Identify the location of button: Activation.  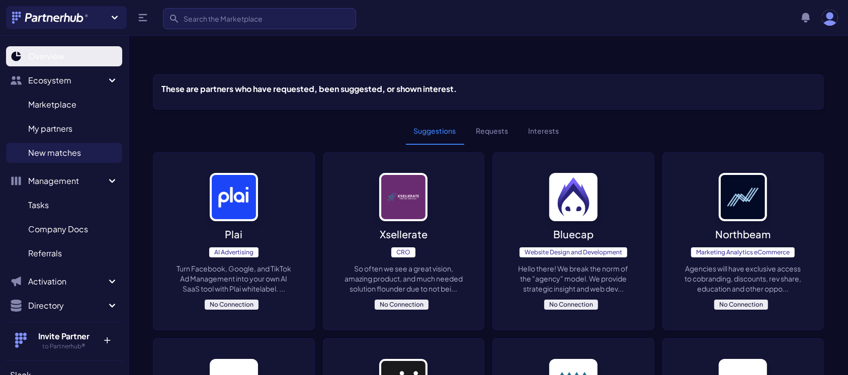
(64, 282).